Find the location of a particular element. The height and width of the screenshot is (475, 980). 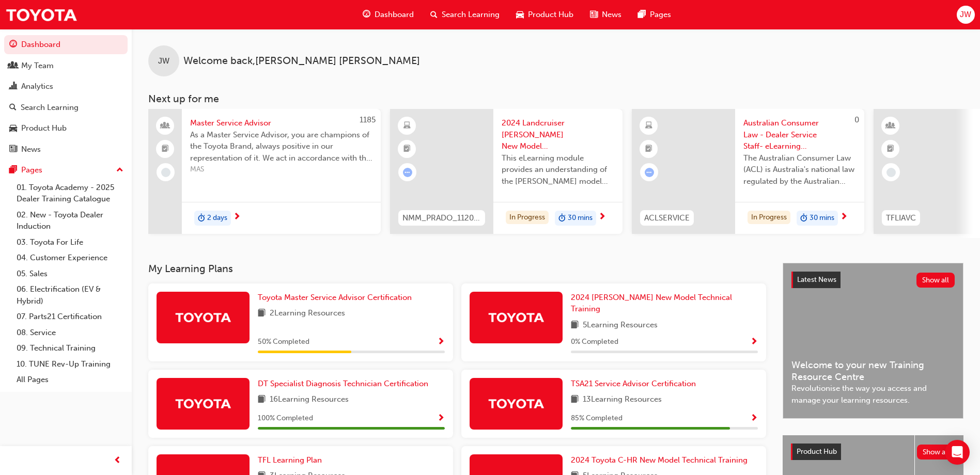

span: chart-icon is located at coordinates (13, 86).